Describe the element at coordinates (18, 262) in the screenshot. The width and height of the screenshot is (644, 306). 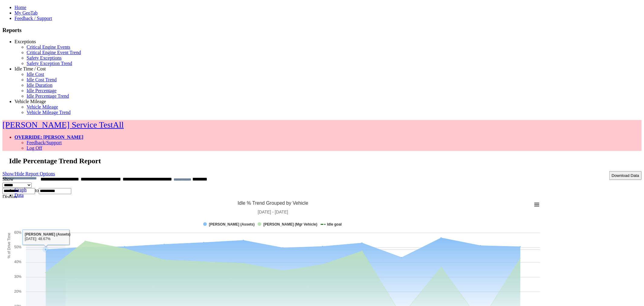
I see `text: 40%` at that location.